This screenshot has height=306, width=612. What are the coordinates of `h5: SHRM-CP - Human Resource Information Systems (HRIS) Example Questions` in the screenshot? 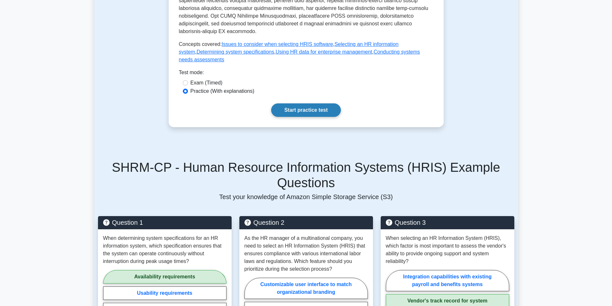 It's located at (306, 175).